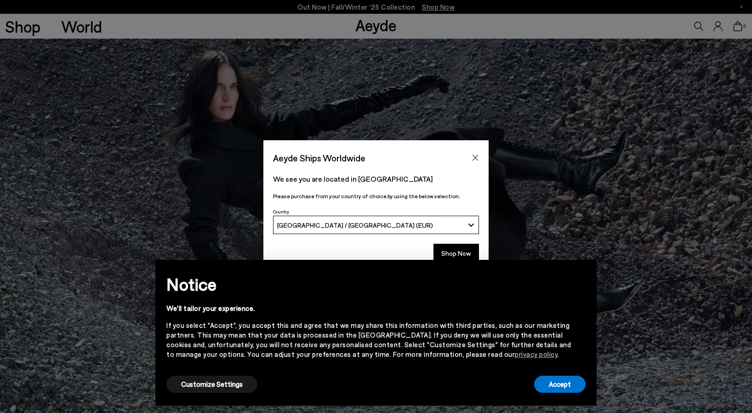  I want to click on p: Please purchase from your country of choice by using the below selection:, so click(376, 196).